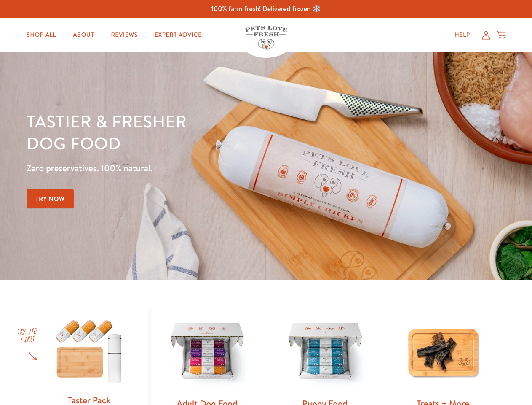  Describe the element at coordinates (42, 35) in the screenshot. I see `a: Shop All` at that location.